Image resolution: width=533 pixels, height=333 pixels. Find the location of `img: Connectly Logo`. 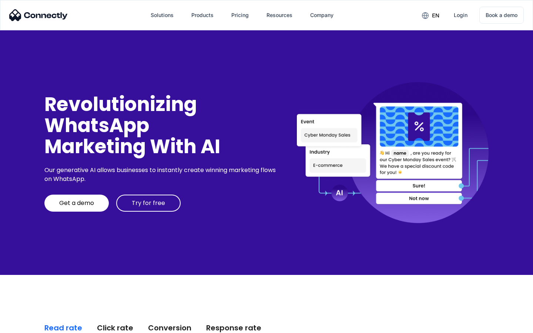

img: Connectly Logo is located at coordinates (38, 15).